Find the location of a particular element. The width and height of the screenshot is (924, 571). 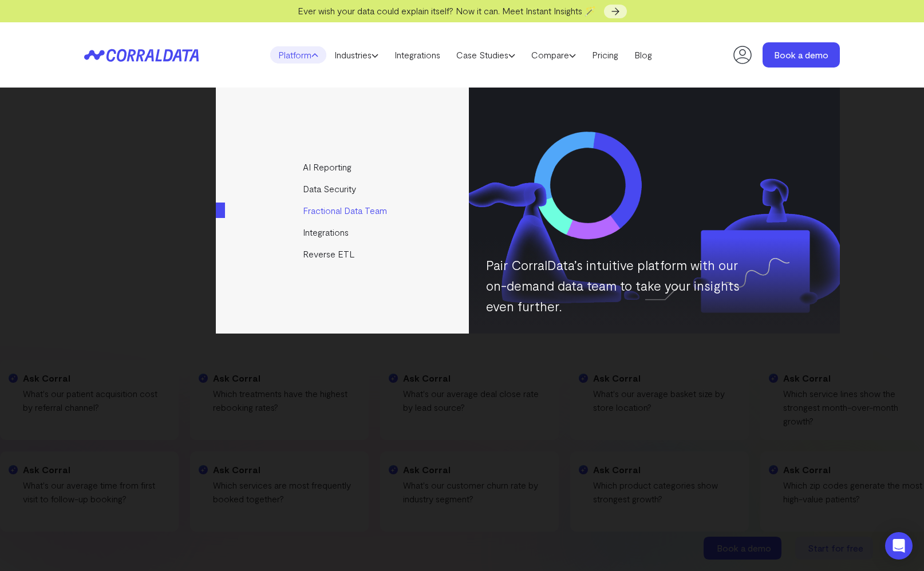

a: Data Security is located at coordinates (343, 189).